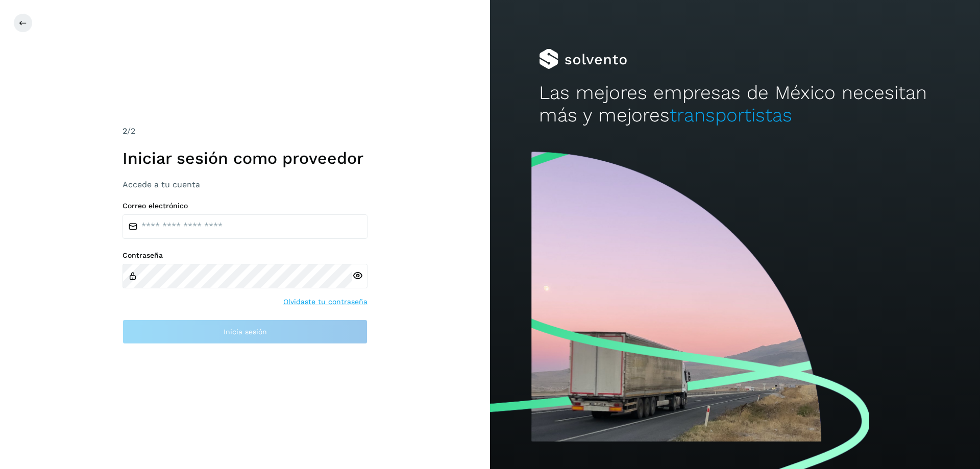 Image resolution: width=980 pixels, height=469 pixels. What do you see at coordinates (245, 158) in the screenshot?
I see `h1: Iniciar sesión como proveedor` at bounding box center [245, 158].